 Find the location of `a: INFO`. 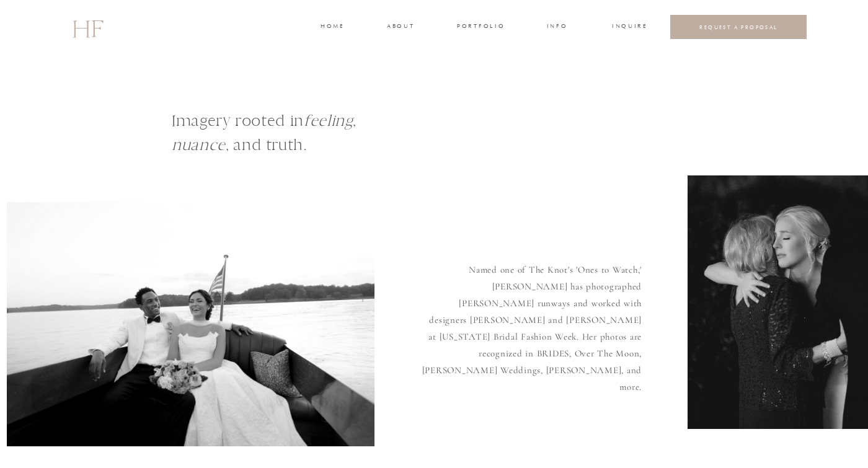

a: INFO is located at coordinates (557, 28).